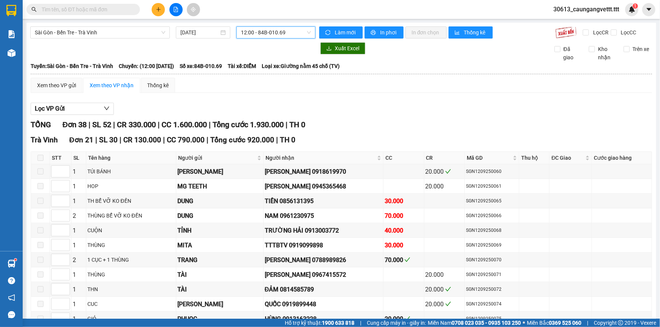 The height and width of the screenshot is (327, 660). I want to click on img: solution-icon, so click(11, 34).